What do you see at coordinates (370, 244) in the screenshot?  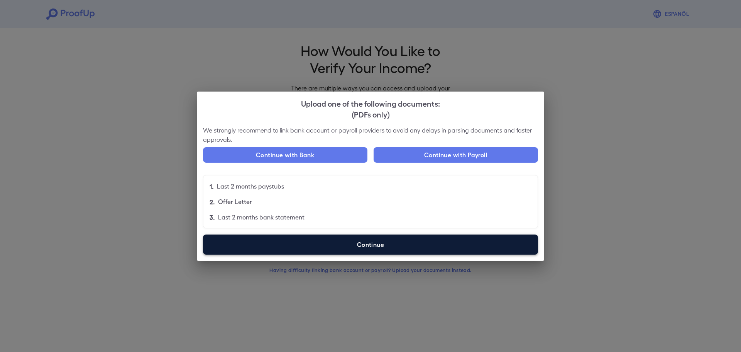 I see `label: Continue` at bounding box center [370, 244].